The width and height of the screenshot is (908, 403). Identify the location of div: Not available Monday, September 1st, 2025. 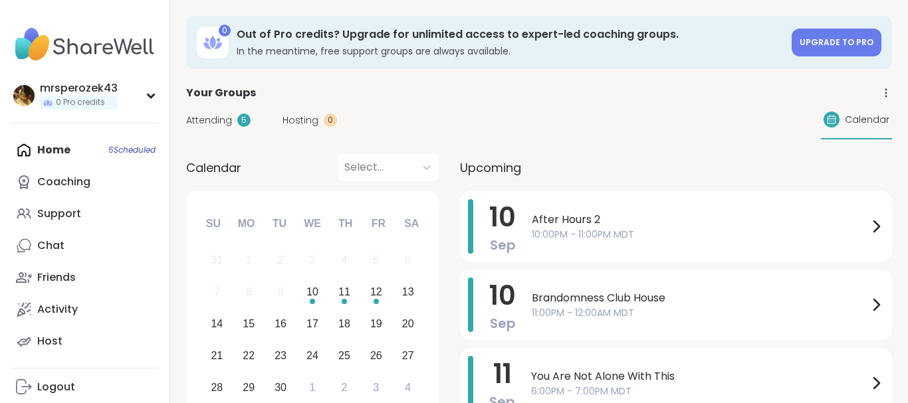
(249, 261).